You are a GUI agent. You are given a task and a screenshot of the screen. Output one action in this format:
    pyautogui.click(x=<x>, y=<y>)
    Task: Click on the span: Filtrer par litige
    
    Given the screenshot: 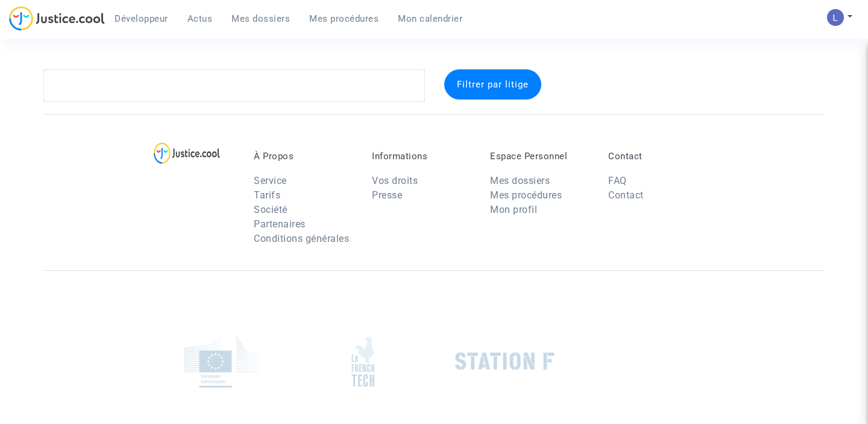 What is the action you would take?
    pyautogui.click(x=492, y=84)
    